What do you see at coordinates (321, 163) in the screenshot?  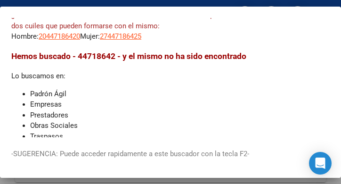 I see `div: Open Intercom Messenger` at bounding box center [321, 163].